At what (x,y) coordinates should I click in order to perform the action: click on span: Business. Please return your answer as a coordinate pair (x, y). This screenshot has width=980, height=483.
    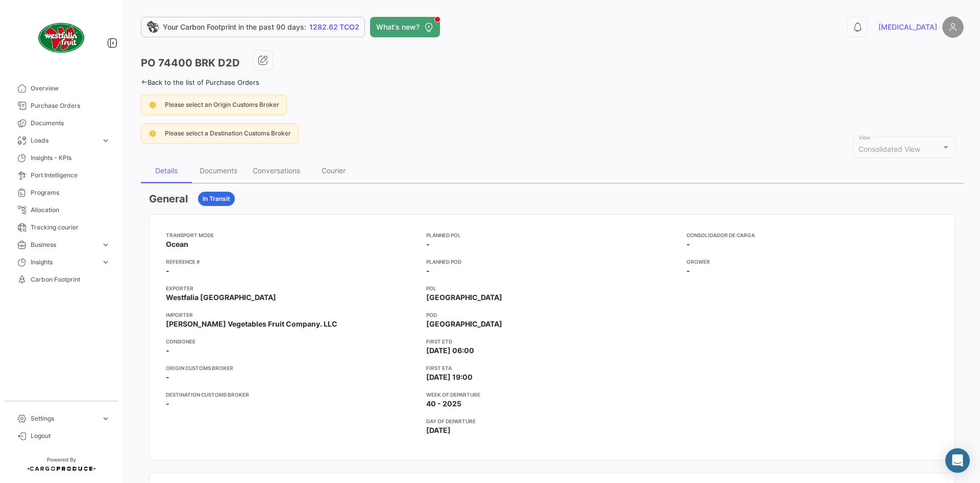
    Looking at the image, I should click on (64, 245).